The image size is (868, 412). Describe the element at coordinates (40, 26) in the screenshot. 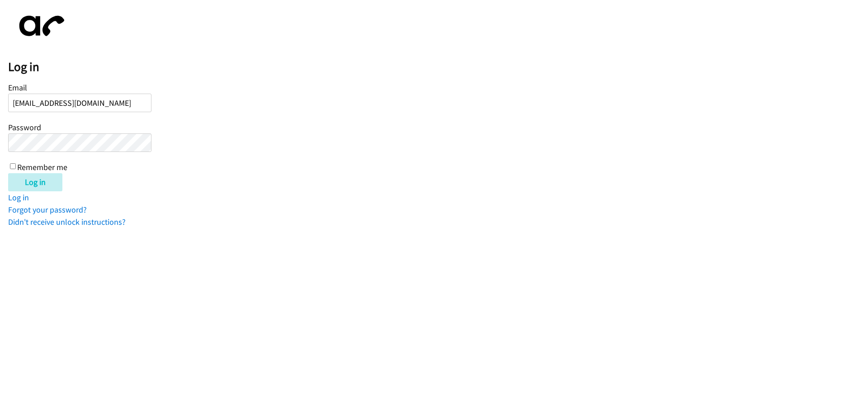

I see `img: aphone-8a226864a2ddd6a5e75d1ebefc011f4aa8f32683c2d82f3fb0802fe031f96514.svg` at that location.